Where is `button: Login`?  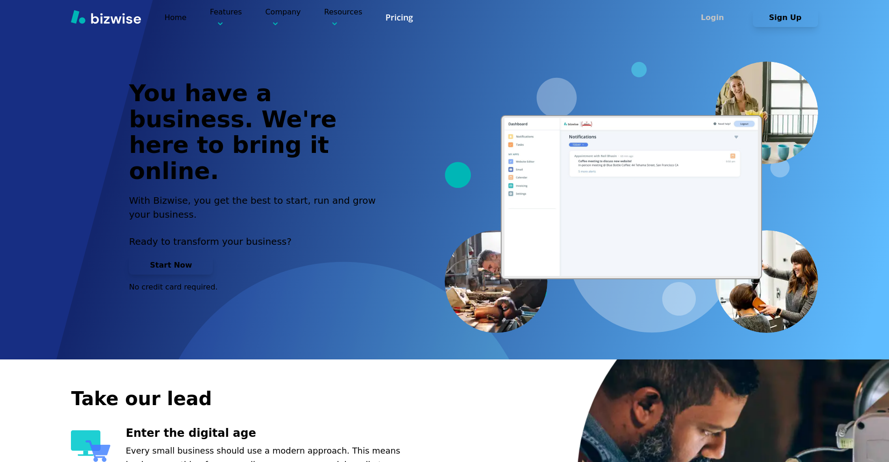 button: Login is located at coordinates (712, 18).